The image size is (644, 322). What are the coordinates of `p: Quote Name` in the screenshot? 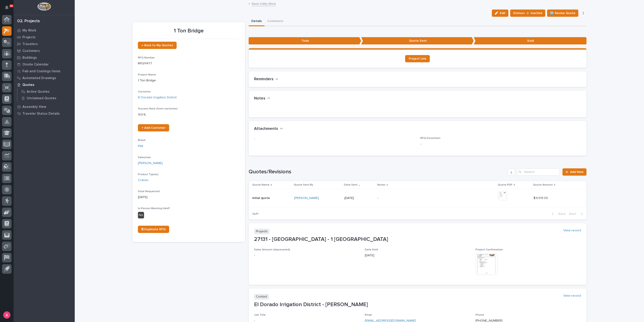 It's located at (261, 185).